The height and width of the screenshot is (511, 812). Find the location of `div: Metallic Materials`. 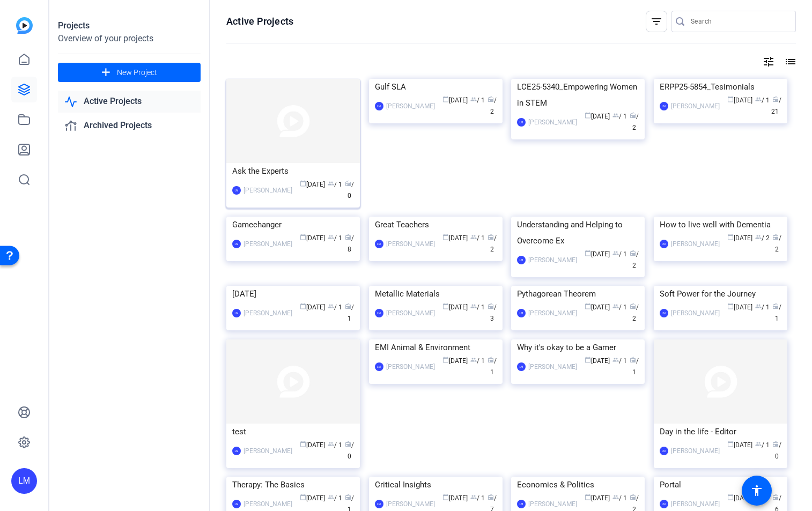

div: Metallic Materials is located at coordinates (435, 294).